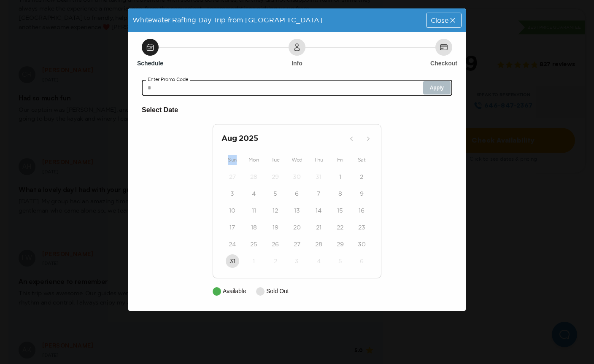 The height and width of the screenshot is (364, 594). Describe the element at coordinates (297, 210) in the screenshot. I see `time: 13` at that location.